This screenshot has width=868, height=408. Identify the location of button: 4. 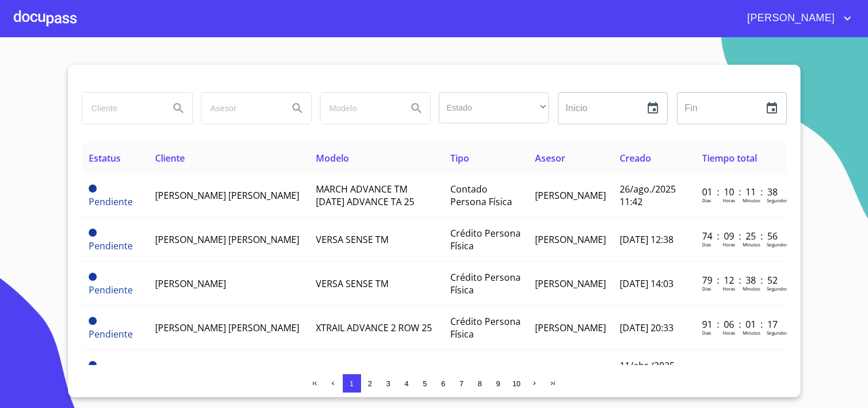
(407, 383).